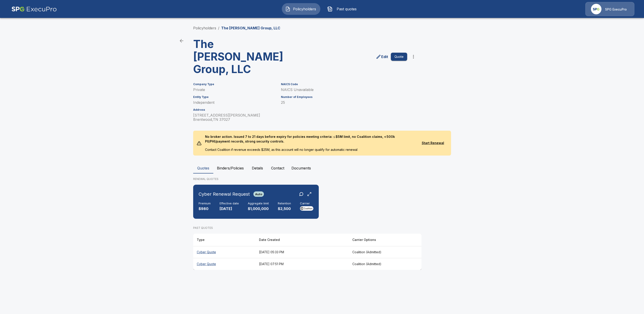 The width and height of the screenshot is (644, 314). What do you see at coordinates (344, 90) in the screenshot?
I see `p: NAICS Unavailable` at bounding box center [344, 90].